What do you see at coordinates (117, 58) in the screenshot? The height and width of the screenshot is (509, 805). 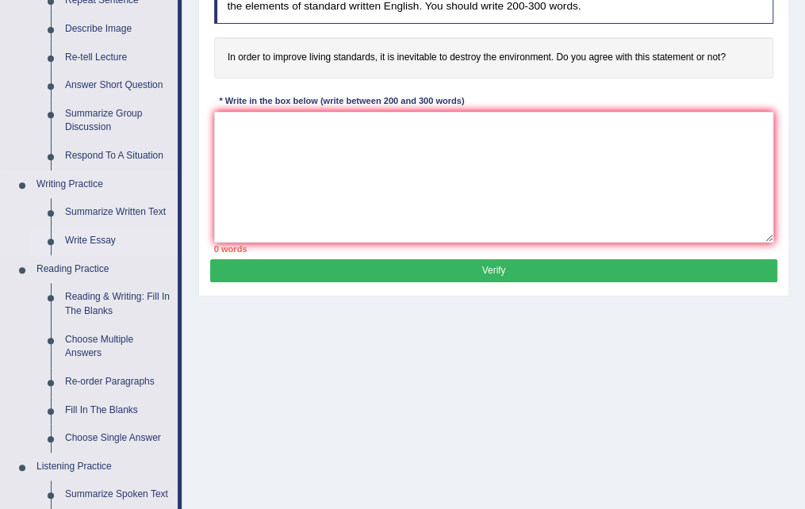 I see `a: Re-tell Lecture` at bounding box center [117, 58].